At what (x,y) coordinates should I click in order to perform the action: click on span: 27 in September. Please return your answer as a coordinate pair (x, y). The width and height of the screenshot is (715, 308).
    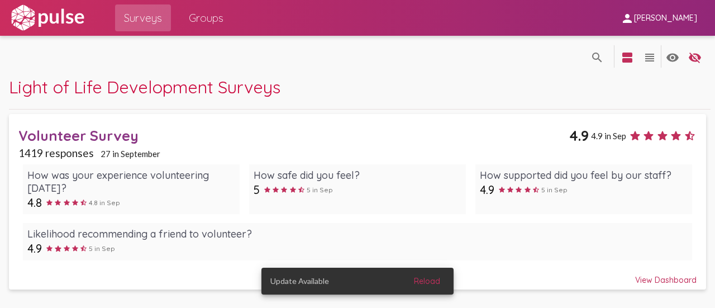
    Looking at the image, I should click on (130, 154).